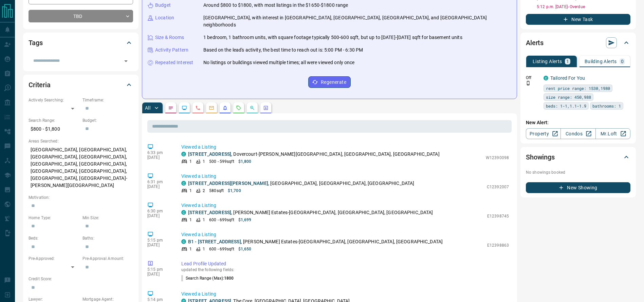 The width and height of the screenshot is (644, 302). I want to click on p: $1,650, so click(245, 249).